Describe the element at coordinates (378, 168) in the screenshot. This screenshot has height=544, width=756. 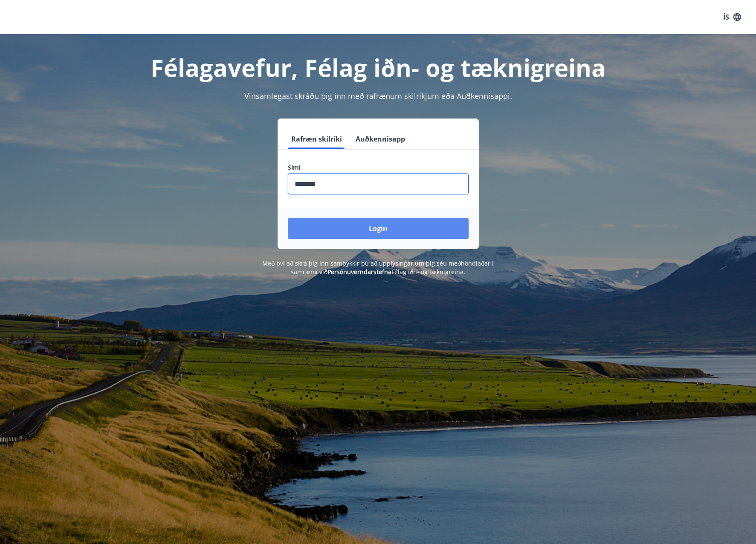
I see `label: Sími` at that location.